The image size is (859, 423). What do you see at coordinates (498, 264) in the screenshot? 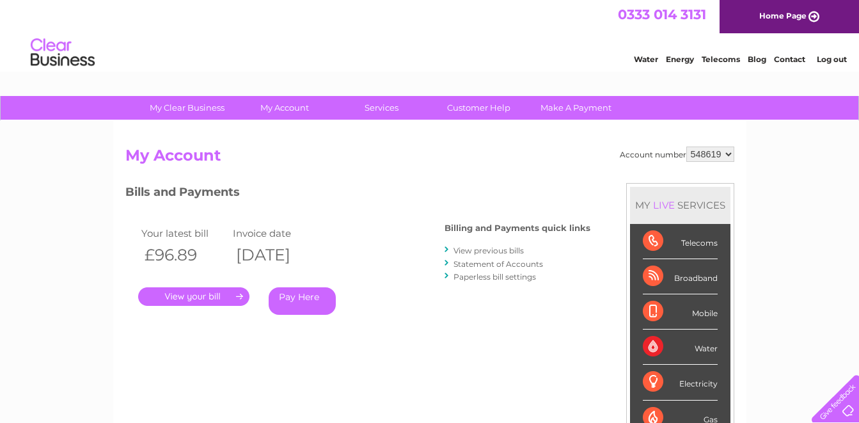
I see `a: Statement of Accounts` at bounding box center [498, 264].